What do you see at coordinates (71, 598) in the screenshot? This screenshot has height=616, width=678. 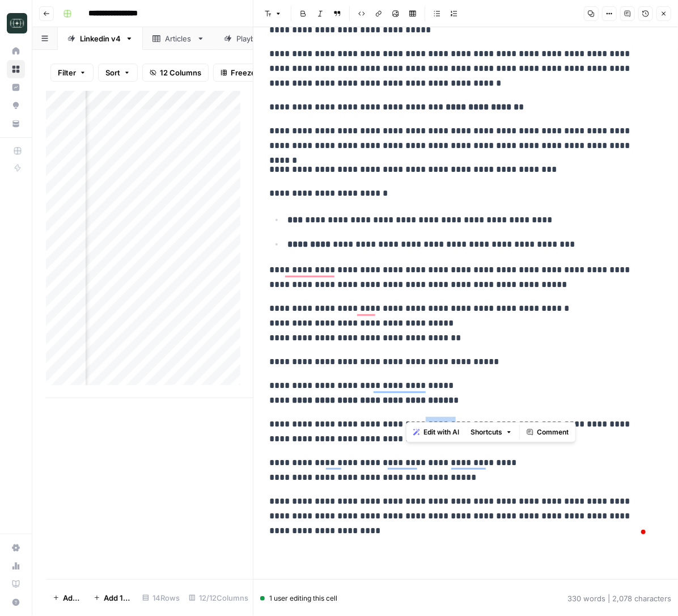 I see `span: Add Row` at bounding box center [71, 598].